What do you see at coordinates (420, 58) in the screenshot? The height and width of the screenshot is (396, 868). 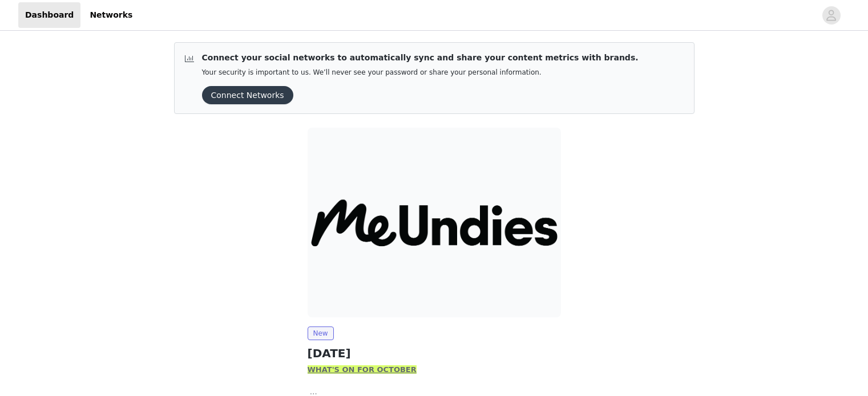 I see `p: Connect your social networks to automatically sync and share your content metrics with brands.` at bounding box center [420, 58].